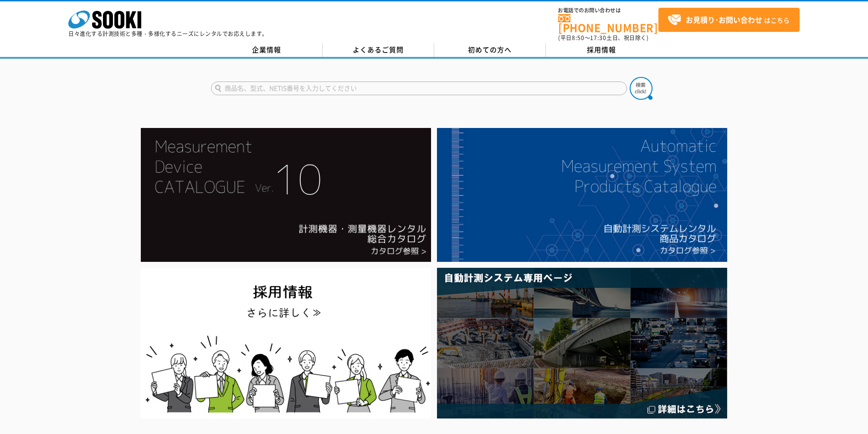  What do you see at coordinates (724, 20) in the screenshot?
I see `strong: お見積り･お問い合わせ` at bounding box center [724, 20].